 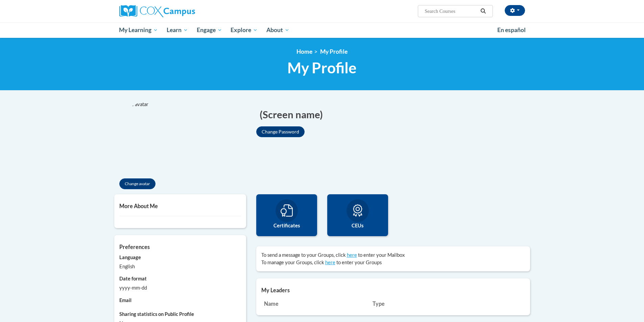 What do you see at coordinates (244, 30) in the screenshot?
I see `span: Explore` at bounding box center [244, 30].